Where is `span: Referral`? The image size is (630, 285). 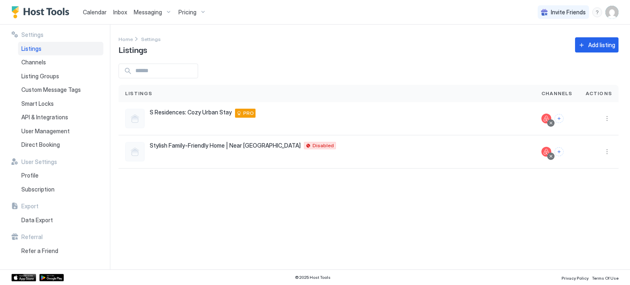 span: Referral is located at coordinates (32, 237).